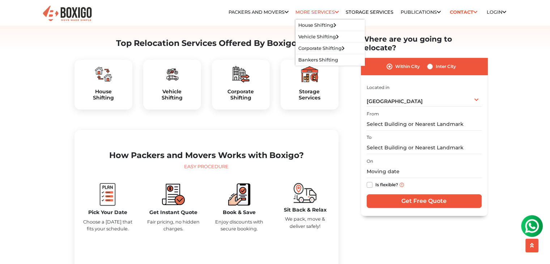  I want to click on h5: House Shifting, so click(103, 95).